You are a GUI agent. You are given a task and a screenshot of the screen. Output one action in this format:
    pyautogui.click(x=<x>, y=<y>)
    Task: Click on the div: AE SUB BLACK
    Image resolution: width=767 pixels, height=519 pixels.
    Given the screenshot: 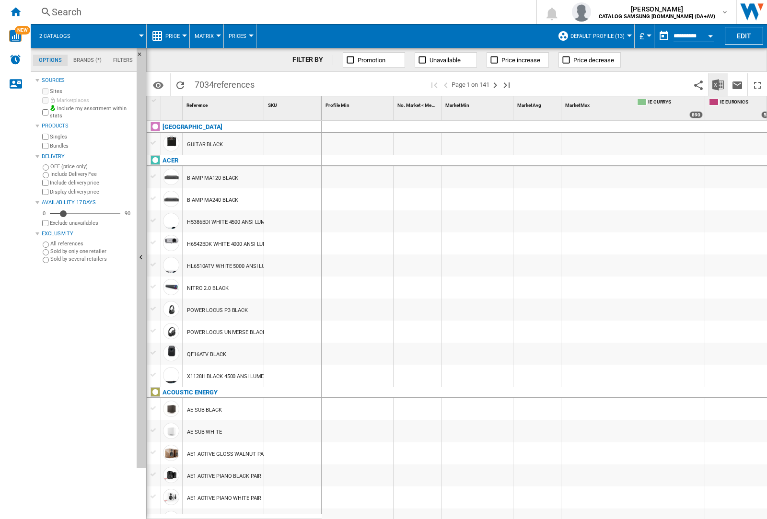 What is the action you would take?
    pyautogui.click(x=204, y=410)
    